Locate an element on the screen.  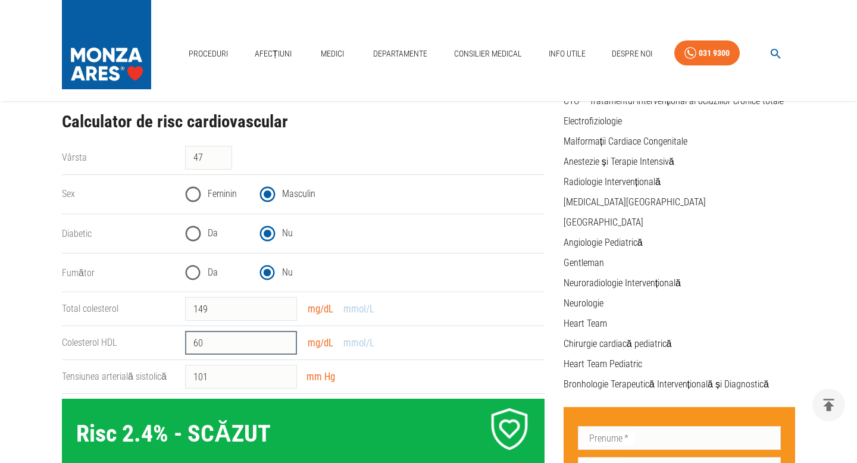
a: Electrofiziologie is located at coordinates (593, 121).